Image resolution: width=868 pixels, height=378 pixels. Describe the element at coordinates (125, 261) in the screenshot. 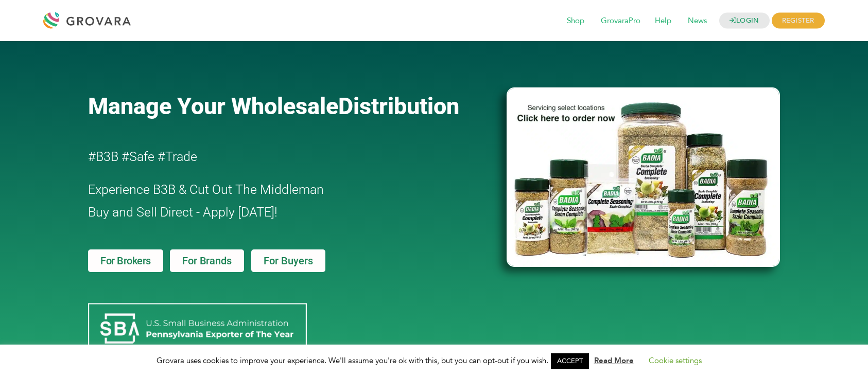

I see `a: For Brokers` at that location.